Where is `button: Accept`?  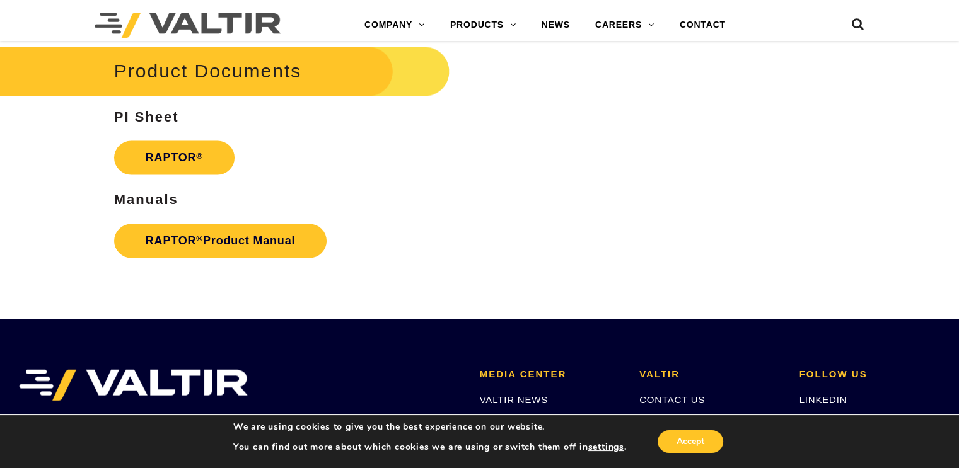 button: Accept is located at coordinates (690, 442).